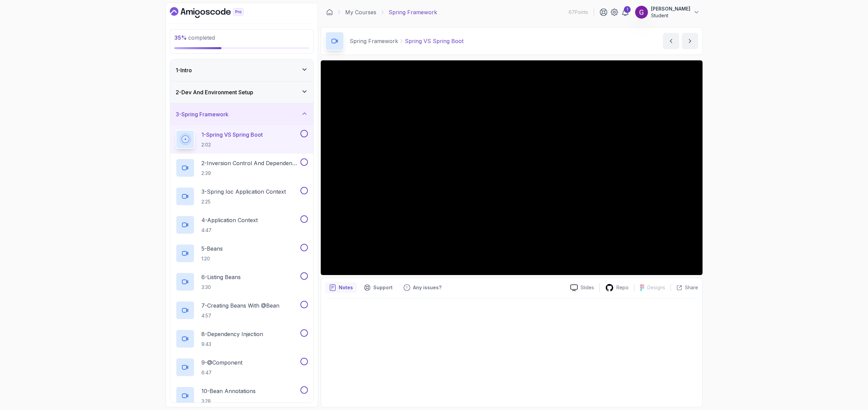  Describe the element at coordinates (242, 196) in the screenshot. I see `button: 3-Spring Ioc Application Context2:25` at that location.